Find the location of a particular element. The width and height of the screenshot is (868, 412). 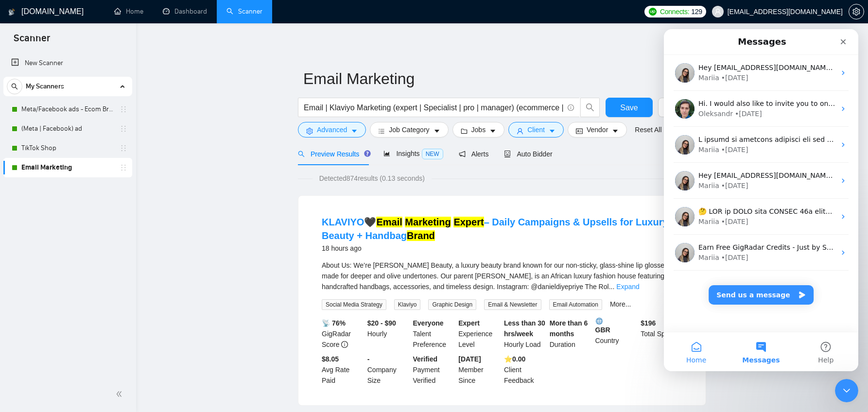

span: bars is located at coordinates (381, 131).